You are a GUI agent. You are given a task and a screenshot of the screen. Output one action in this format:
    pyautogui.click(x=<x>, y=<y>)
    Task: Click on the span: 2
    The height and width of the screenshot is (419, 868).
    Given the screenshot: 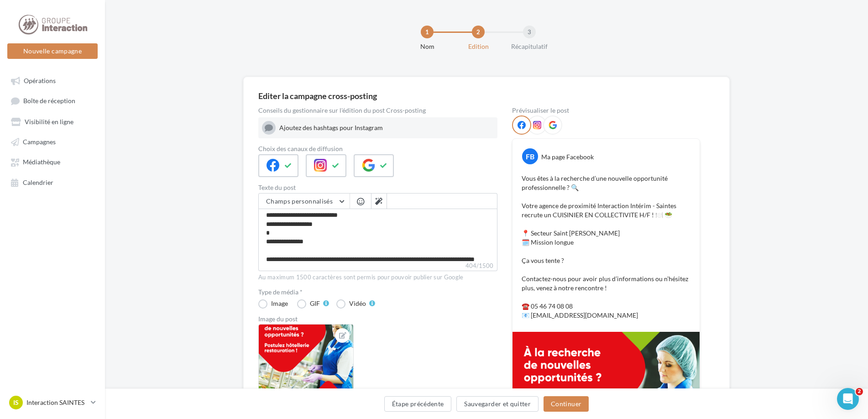 What is the action you would take?
    pyautogui.click(x=859, y=392)
    